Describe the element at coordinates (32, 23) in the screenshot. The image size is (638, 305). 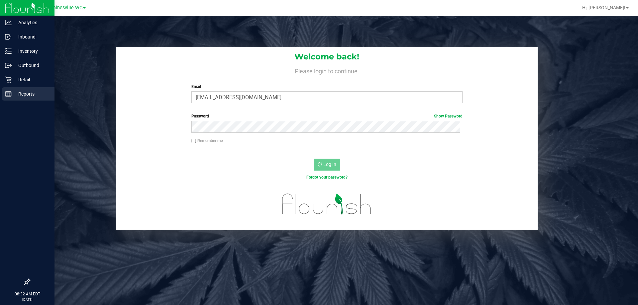
I see `p: Analytics` at that location.